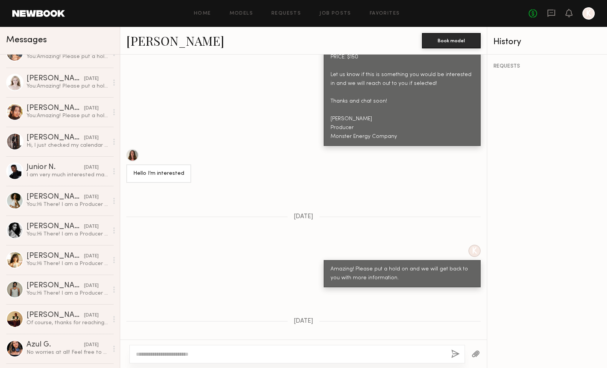 The height and width of the screenshot is (368, 607). What do you see at coordinates (547, 66) in the screenshot?
I see `div: REQUESTS` at bounding box center [547, 66].